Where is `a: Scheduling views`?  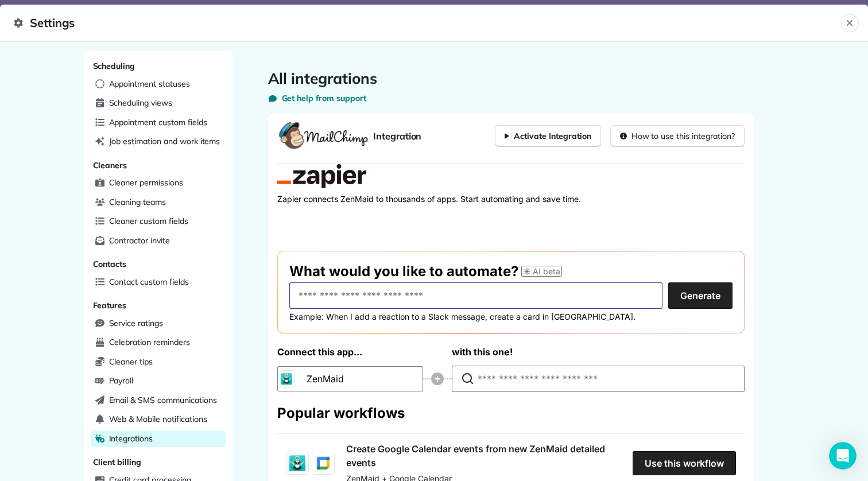
a: Scheduling views is located at coordinates (158, 103).